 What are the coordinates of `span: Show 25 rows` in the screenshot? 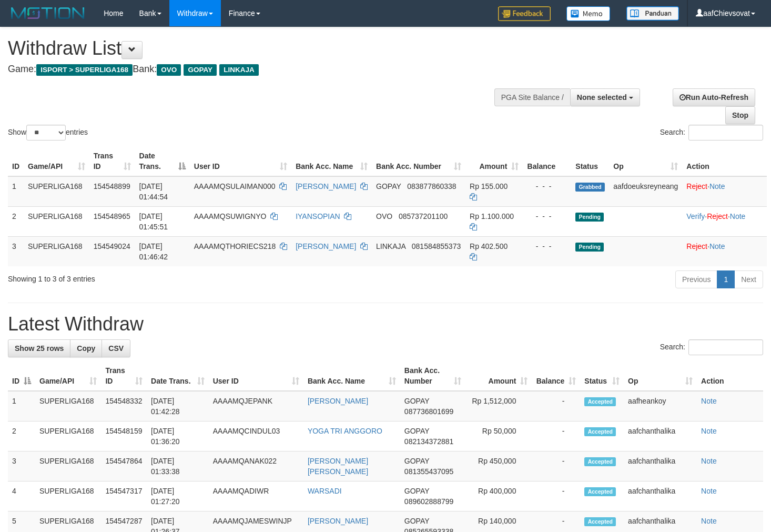 It's located at (39, 348).